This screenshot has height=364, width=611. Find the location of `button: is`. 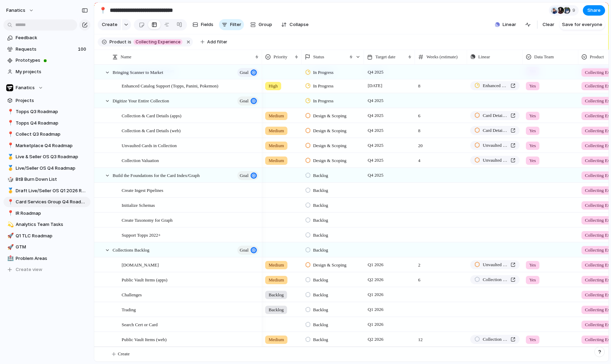

button: is is located at coordinates (130, 42).